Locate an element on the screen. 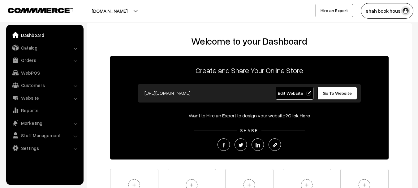 The width and height of the screenshot is (418, 188). a: Click Here is located at coordinates (299, 115).